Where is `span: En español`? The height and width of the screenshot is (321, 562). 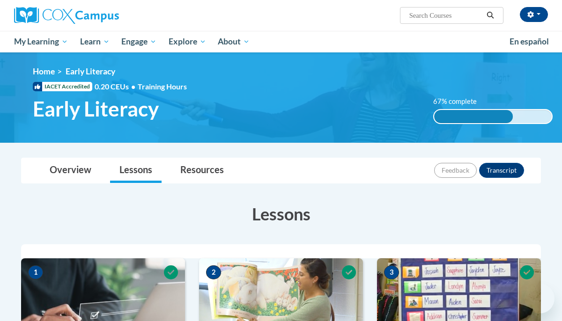 span: En español is located at coordinates (529, 41).